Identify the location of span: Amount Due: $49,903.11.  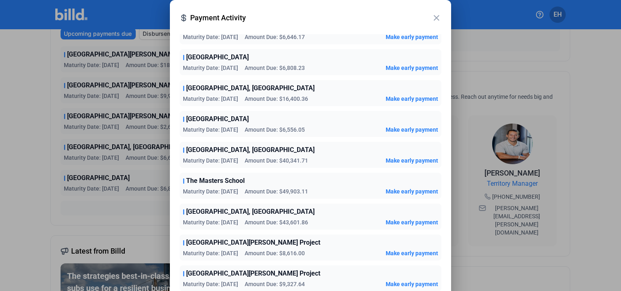
(276, 191).